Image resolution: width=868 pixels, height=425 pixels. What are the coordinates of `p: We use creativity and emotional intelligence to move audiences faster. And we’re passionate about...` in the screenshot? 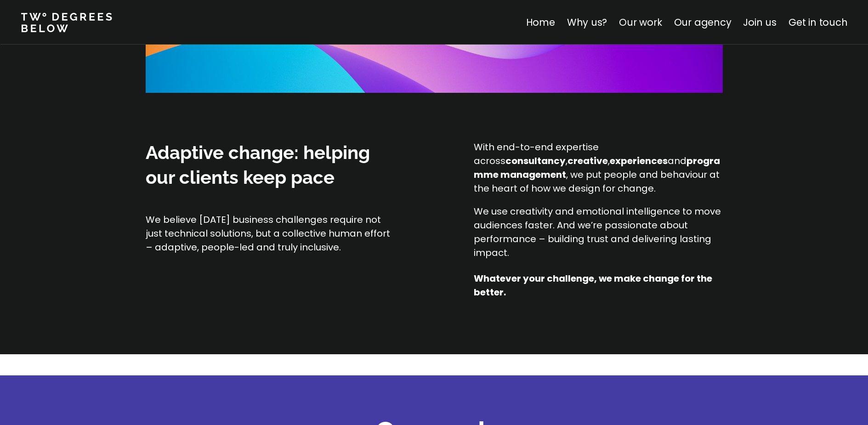 It's located at (597, 232).